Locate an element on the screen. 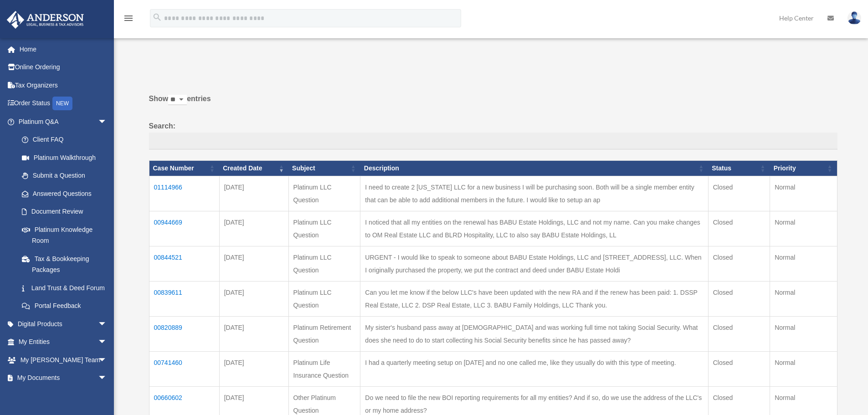 Image resolution: width=868 pixels, height=415 pixels. a: Platinum Knowledge Room is located at coordinates (64, 235).